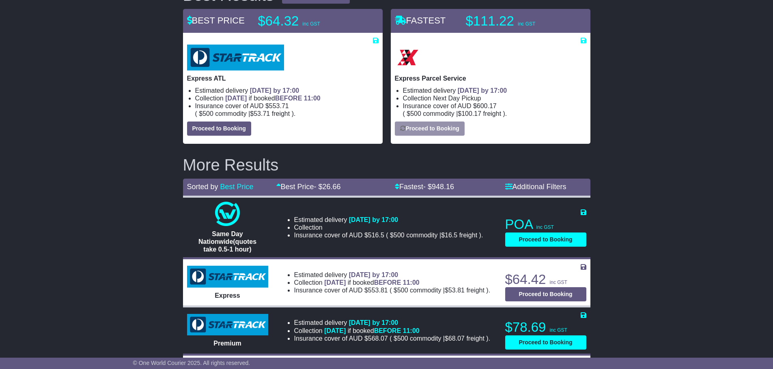  Describe the element at coordinates (191, 363) in the screenshot. I see `span: © One World Courier 2025. All rights reserved.` at that location.